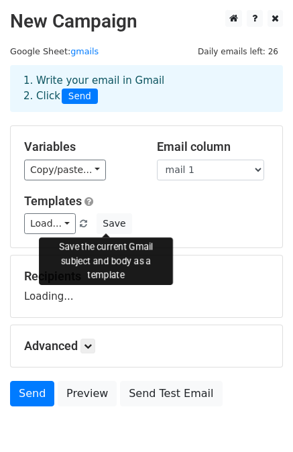  Describe the element at coordinates (213, 147) in the screenshot. I see `h5: Email column` at that location.